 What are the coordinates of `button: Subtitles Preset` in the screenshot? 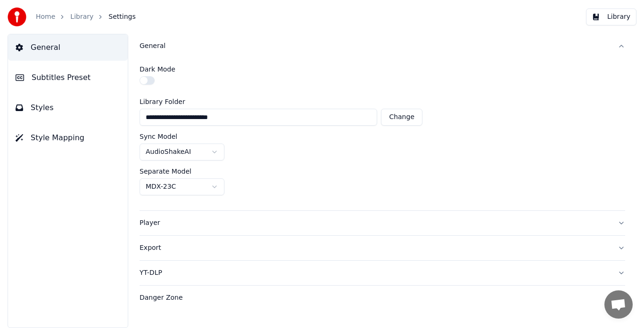 It's located at (68, 78).